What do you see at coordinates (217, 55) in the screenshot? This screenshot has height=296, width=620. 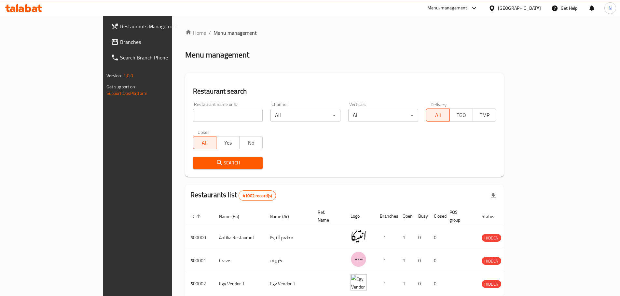 I see `h2: Menu management` at bounding box center [217, 55].